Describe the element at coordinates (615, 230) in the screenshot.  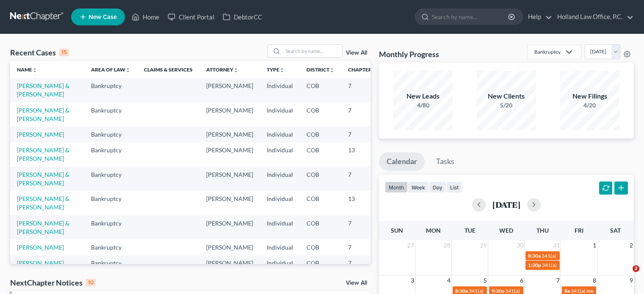
I see `span: Sat` at that location.